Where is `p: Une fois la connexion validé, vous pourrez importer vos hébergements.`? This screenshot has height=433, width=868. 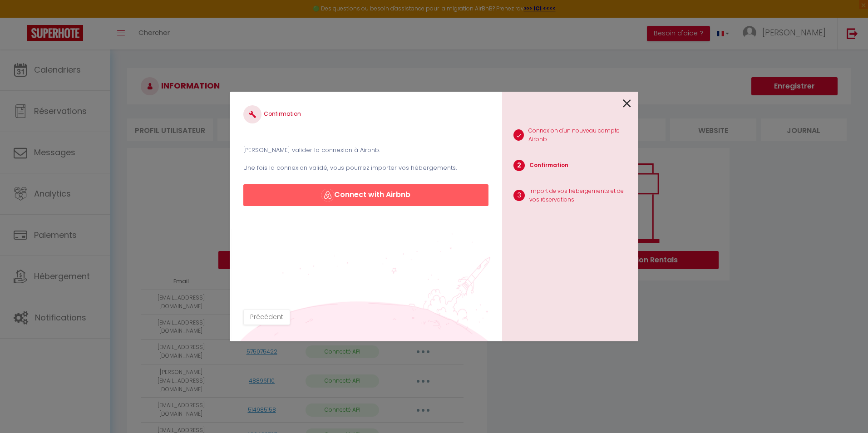 p: Une fois la connexion validé, vous pourrez importer vos hébergements. is located at coordinates (366, 168).